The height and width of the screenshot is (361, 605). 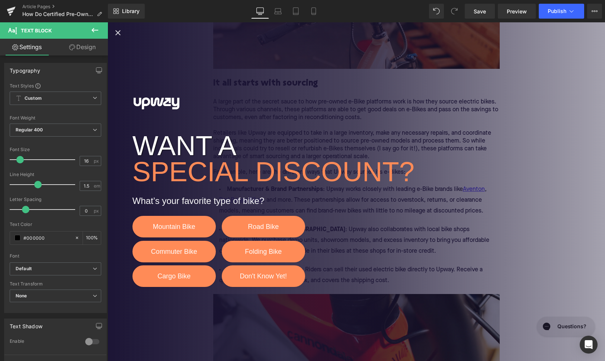 I want to click on span: Save, so click(x=480, y=11).